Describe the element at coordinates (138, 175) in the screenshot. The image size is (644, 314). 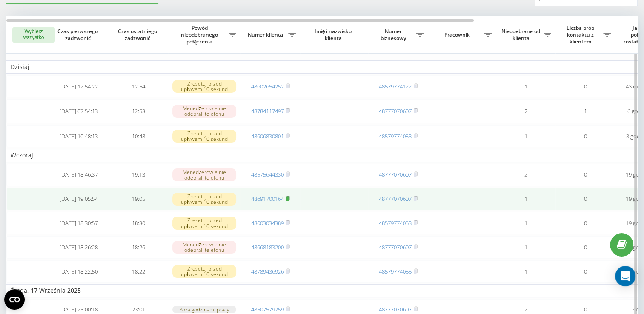
I see `td: 19:13` at that location.